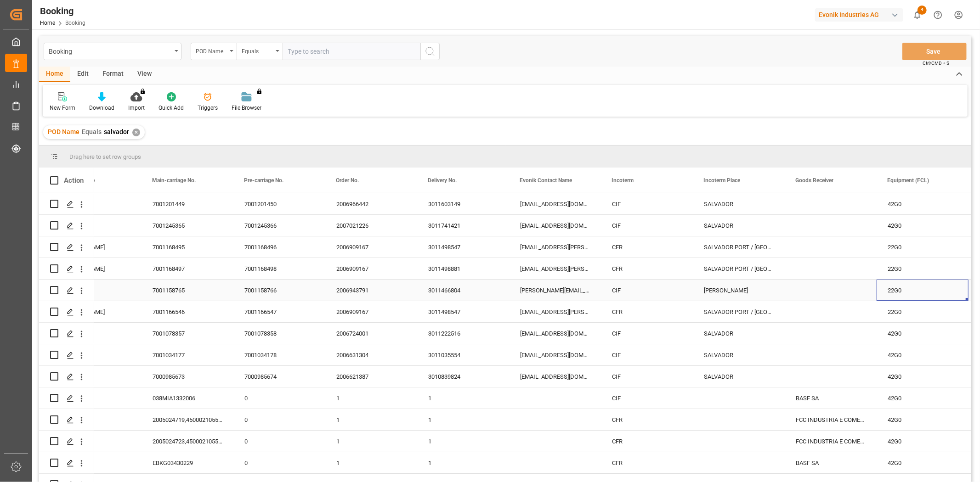 The image size is (980, 482). Describe the element at coordinates (48, 23) in the screenshot. I see `a: Home` at that location.